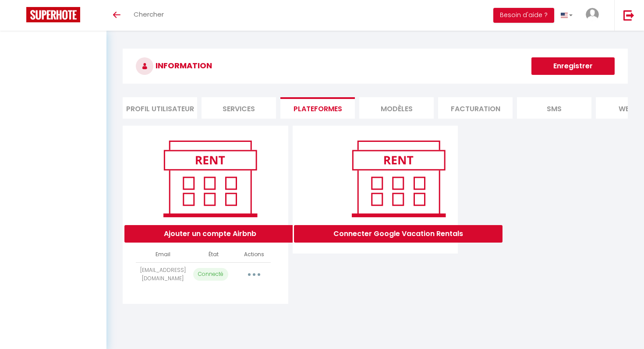 The image size is (644, 349). What do you see at coordinates (211, 274) in the screenshot?
I see `p: Connecté` at bounding box center [211, 274].